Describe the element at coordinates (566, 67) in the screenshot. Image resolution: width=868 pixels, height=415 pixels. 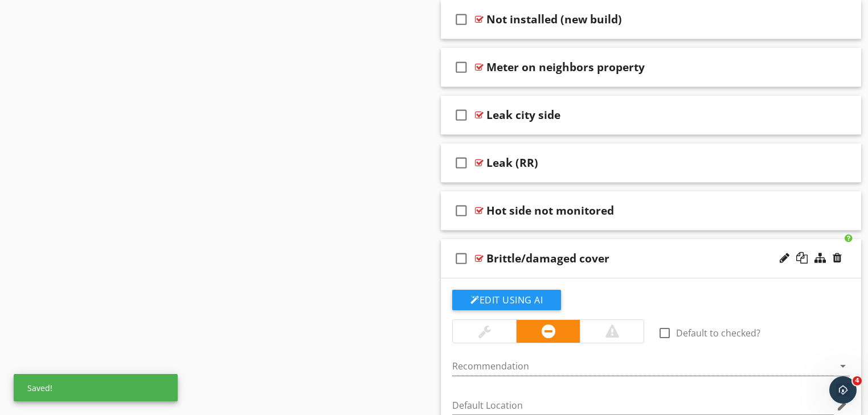
I see `div: Meter on neighbors property` at that location.